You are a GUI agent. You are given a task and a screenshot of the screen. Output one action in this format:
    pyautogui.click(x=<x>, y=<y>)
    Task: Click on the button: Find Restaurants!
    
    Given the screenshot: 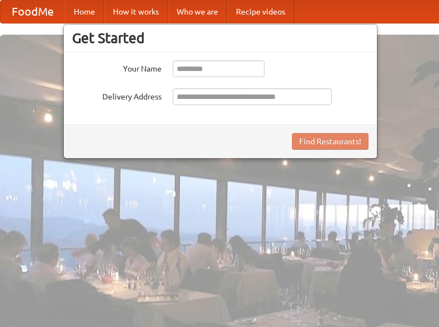 What is the action you would take?
    pyautogui.click(x=330, y=141)
    